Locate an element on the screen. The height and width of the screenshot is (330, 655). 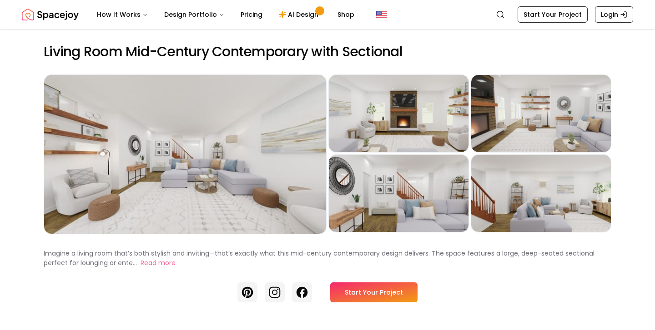
img: United States is located at coordinates (381, 15).